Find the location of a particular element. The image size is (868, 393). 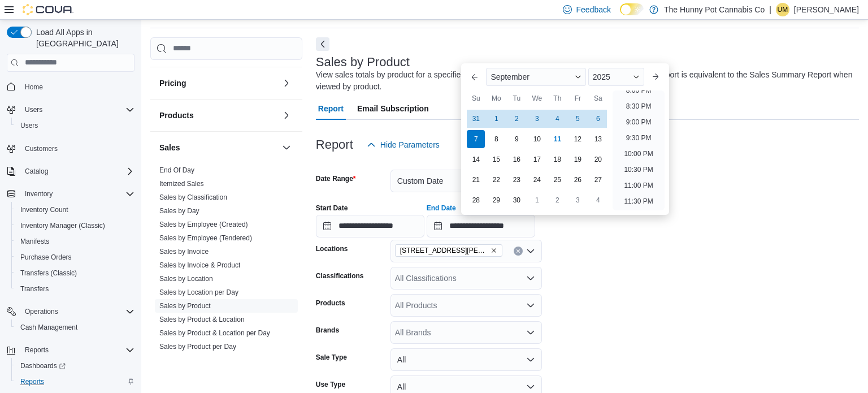

span: Operations is located at coordinates (77, 311).